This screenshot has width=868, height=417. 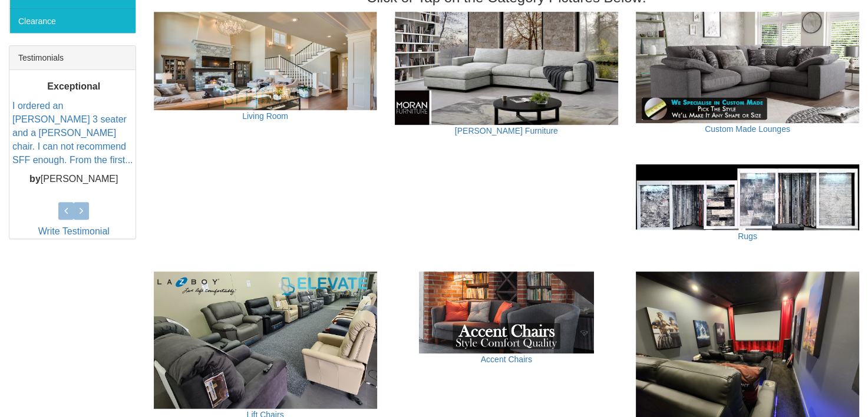 I want to click on div: Testimonials, so click(x=73, y=57).